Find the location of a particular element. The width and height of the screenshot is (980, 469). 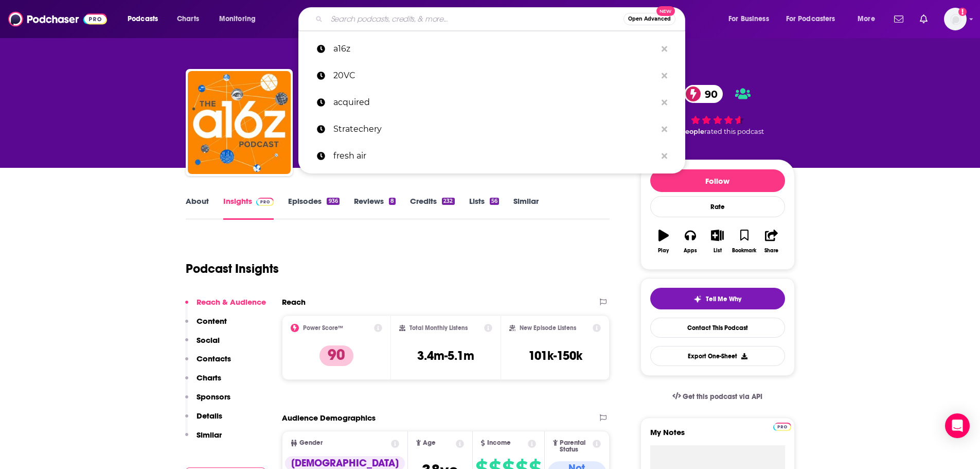

p: Contacts is located at coordinates (213, 358).